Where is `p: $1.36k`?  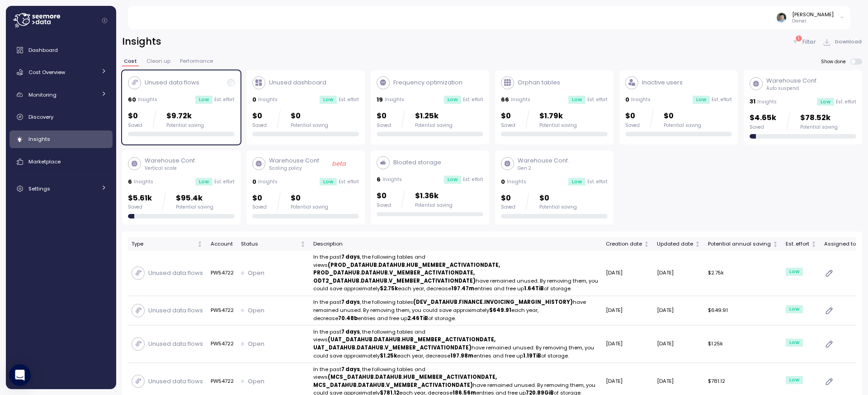
p: $1.36k is located at coordinates (433, 196).